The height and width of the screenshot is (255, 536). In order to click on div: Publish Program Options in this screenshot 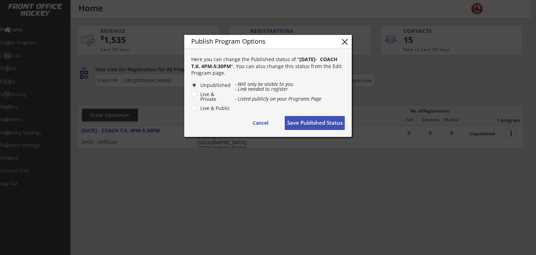, I will do `click(260, 41)`.